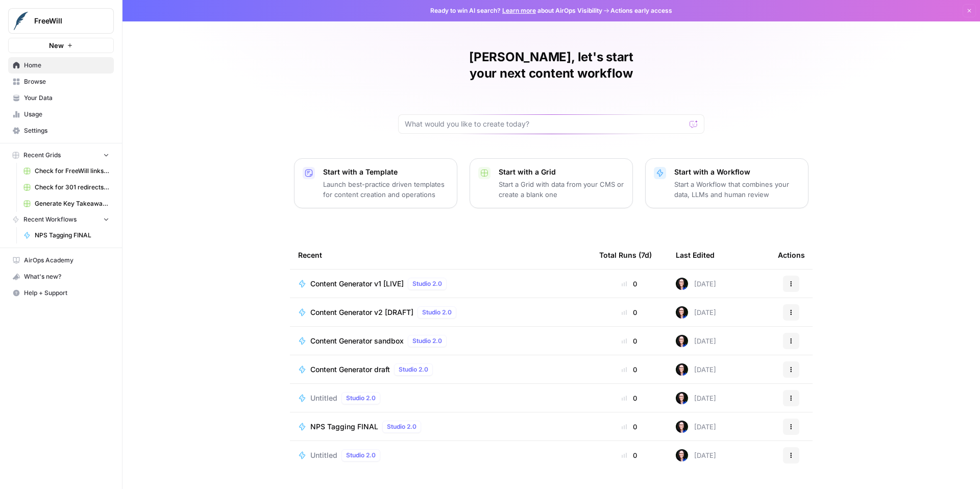  I want to click on button: Start with a GridStart a Grid with data from your CMS or create a blank one, so click(552, 183).